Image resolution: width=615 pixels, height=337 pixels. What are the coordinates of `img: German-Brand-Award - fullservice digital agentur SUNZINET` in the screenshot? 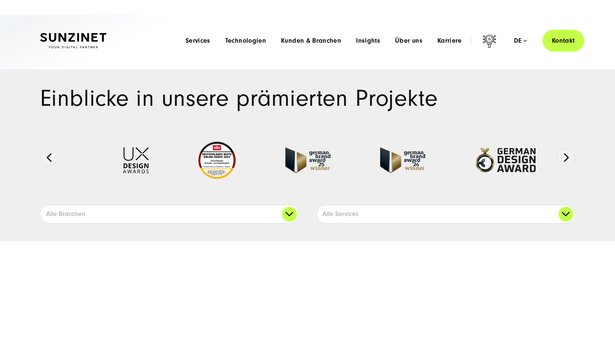 It's located at (402, 160).